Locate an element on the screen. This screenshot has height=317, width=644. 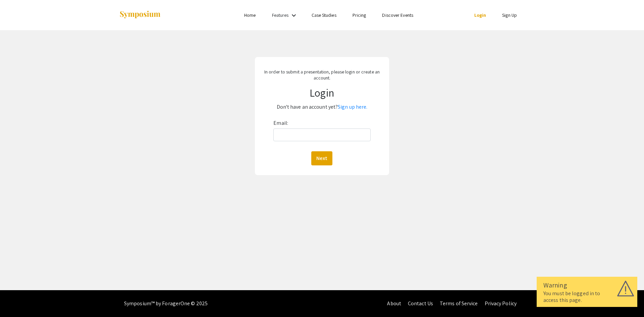
h1: Login is located at coordinates (322, 92).